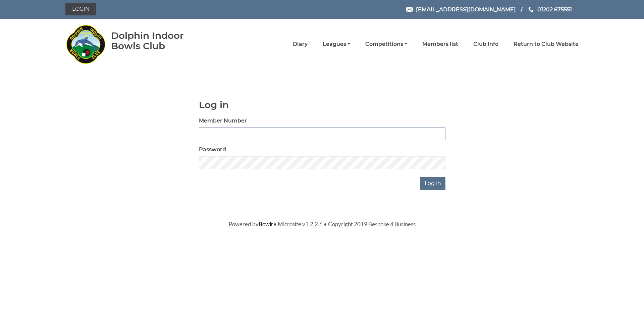  Describe the element at coordinates (213, 150) in the screenshot. I see `label: Password` at that location.